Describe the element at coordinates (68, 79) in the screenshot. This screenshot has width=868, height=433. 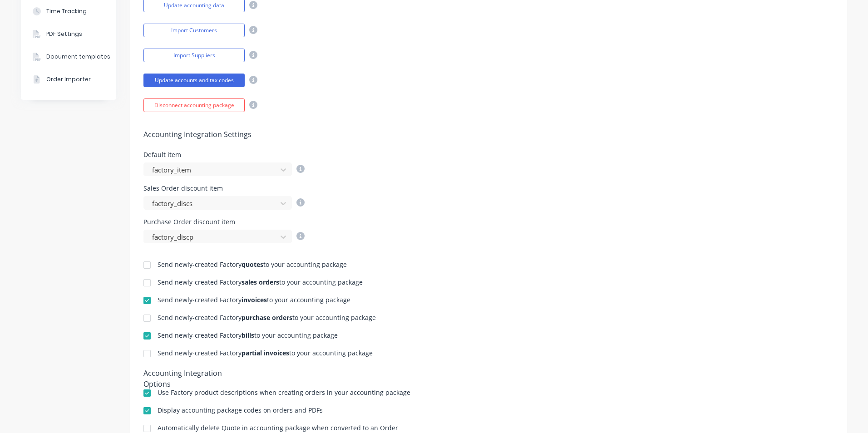
I see `button: Order Importer` at that location.